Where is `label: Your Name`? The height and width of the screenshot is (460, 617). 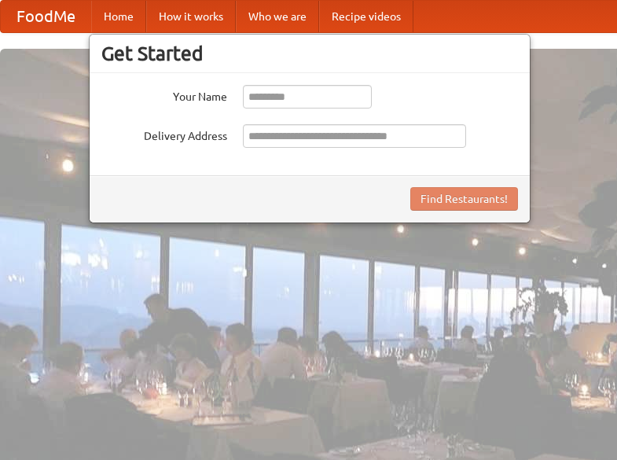 label: Your Name is located at coordinates (164, 94).